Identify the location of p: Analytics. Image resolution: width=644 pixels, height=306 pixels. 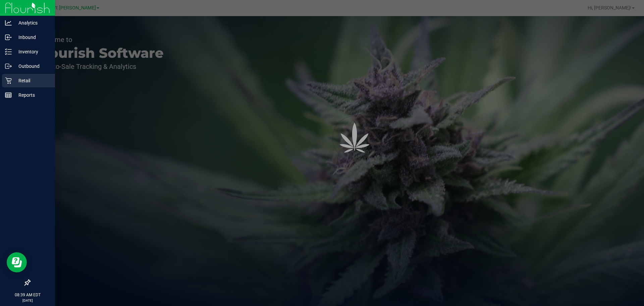
(32, 23).